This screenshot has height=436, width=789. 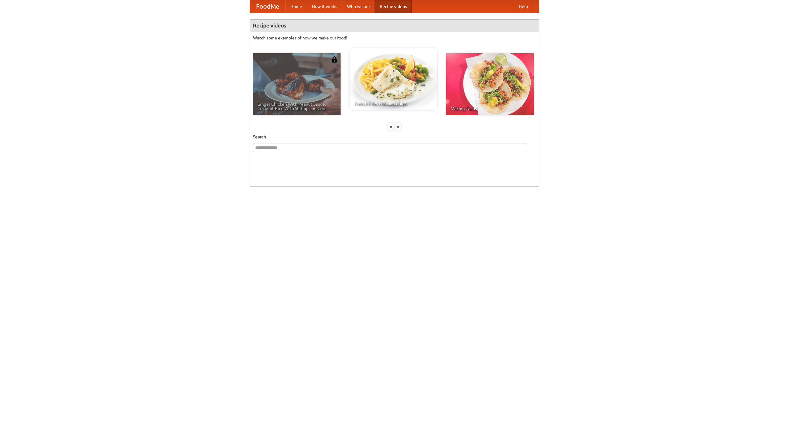 I want to click on a: Help, so click(x=524, y=6).